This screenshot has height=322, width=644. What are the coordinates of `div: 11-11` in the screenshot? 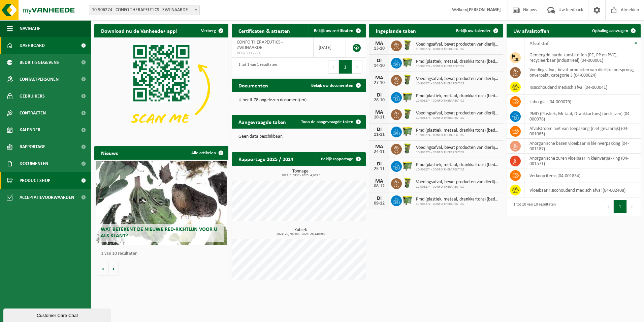 It's located at (379, 134).